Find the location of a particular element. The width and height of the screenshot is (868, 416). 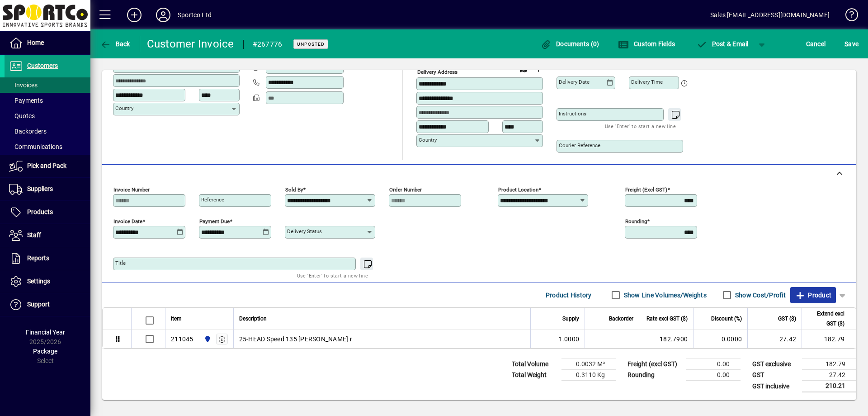

button: Documents (0) is located at coordinates (570, 44).